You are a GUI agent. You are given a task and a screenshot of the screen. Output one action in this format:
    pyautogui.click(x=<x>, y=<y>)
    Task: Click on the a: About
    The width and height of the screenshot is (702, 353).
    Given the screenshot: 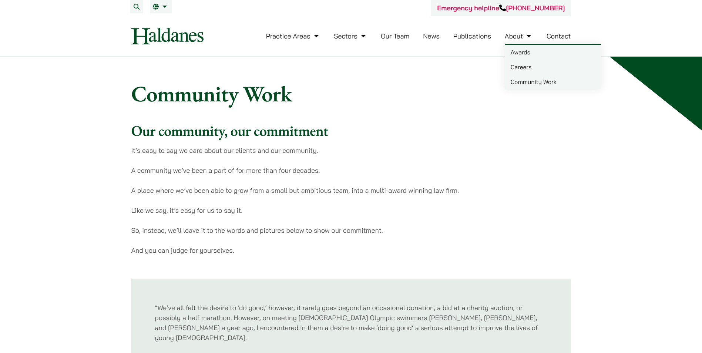 What is the action you would take?
    pyautogui.click(x=519, y=36)
    